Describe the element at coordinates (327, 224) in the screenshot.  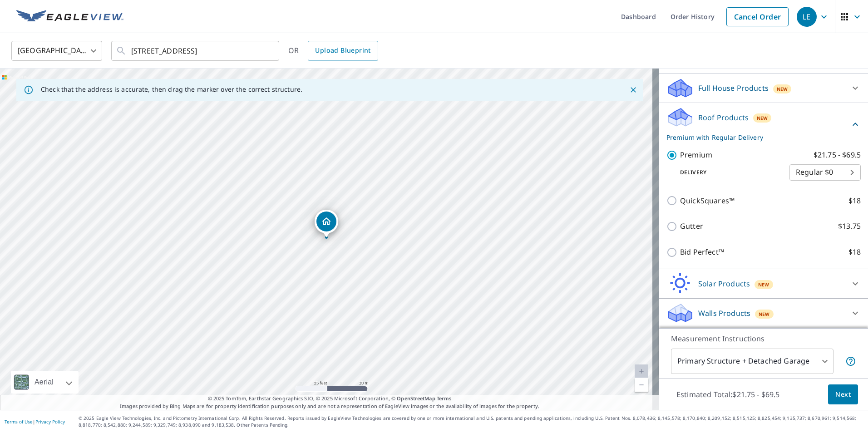
I see `div: Dropped pin, building 1, Residential property, 32 River Bend Rd Trumbull, CT 06611` at that location.